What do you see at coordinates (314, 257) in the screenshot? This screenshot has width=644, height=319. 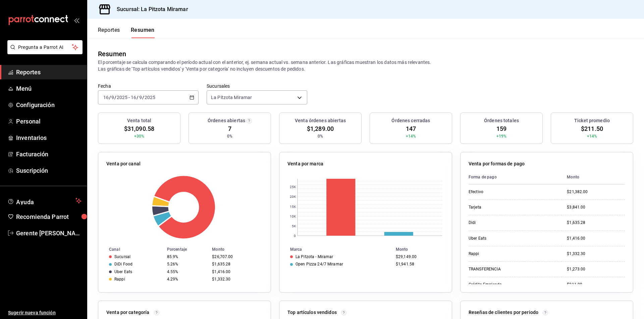 I see `div: La Pitzota - Miramar` at bounding box center [314, 257].